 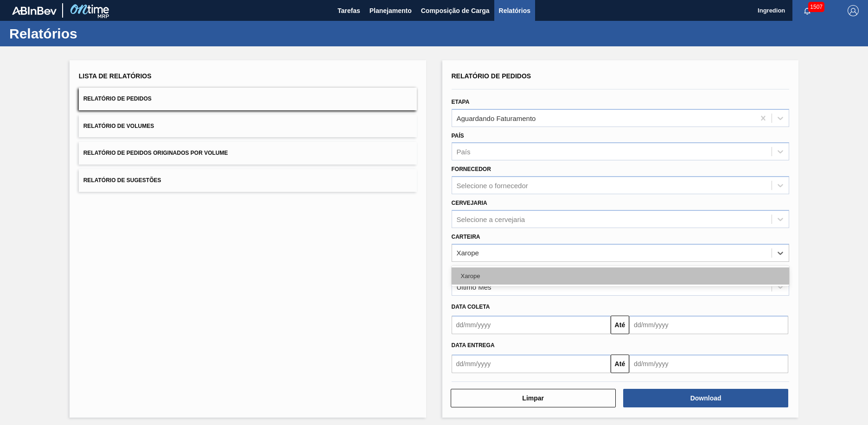 What do you see at coordinates (91, 34) in the screenshot?
I see `h1: Relatórios` at bounding box center [91, 34].